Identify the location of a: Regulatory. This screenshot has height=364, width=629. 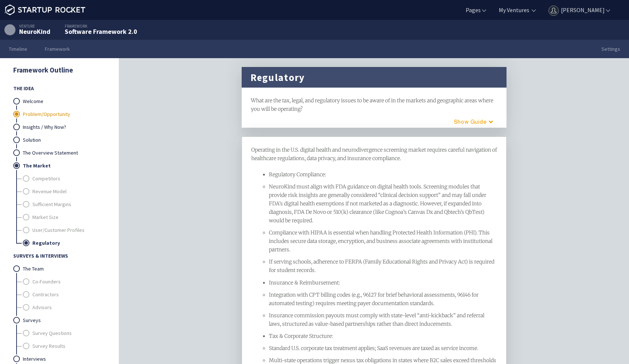
(69, 243).